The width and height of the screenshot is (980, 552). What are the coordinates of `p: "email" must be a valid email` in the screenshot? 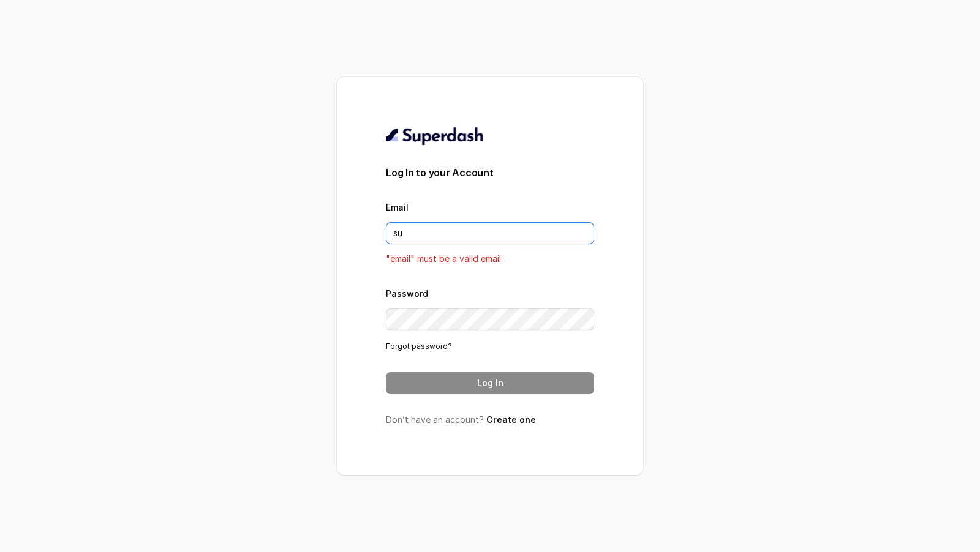 It's located at (490, 259).